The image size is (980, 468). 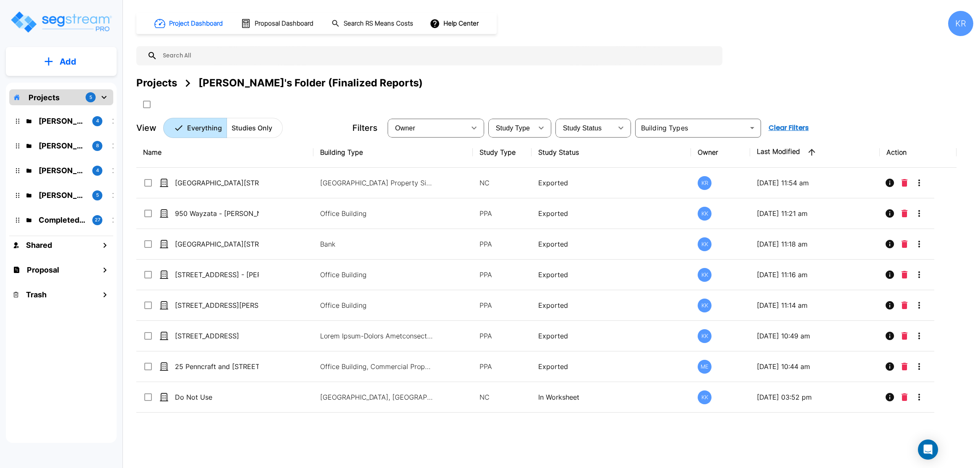 I want to click on input: Search All, so click(x=437, y=56).